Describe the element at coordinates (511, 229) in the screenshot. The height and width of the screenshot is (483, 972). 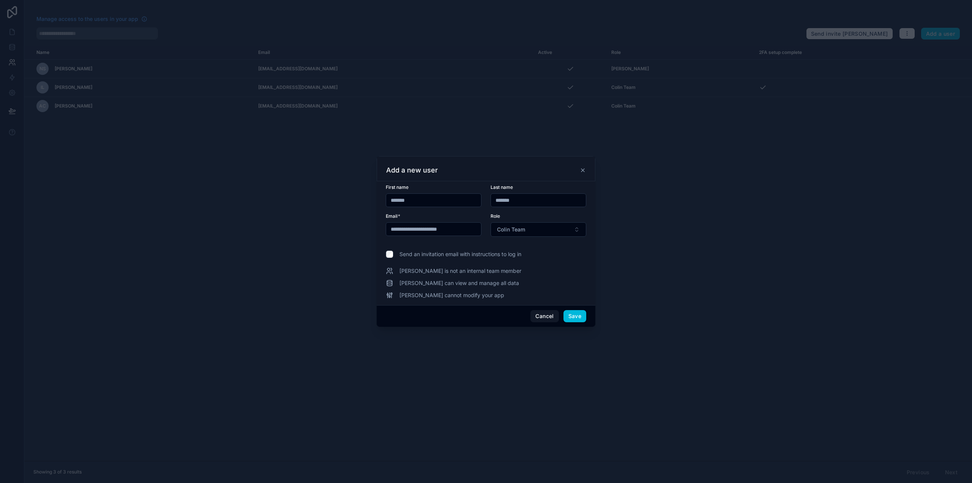
I see `span: Colin Team` at that location.